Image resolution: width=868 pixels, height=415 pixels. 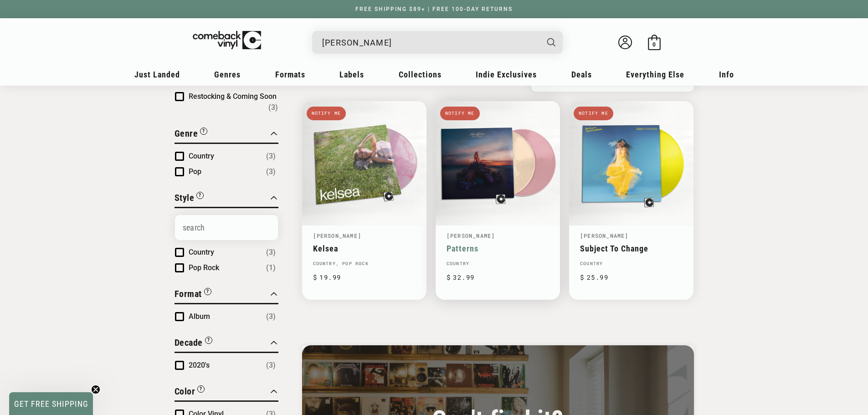 What do you see at coordinates (186, 134) in the screenshot?
I see `span: Genre` at bounding box center [186, 134].